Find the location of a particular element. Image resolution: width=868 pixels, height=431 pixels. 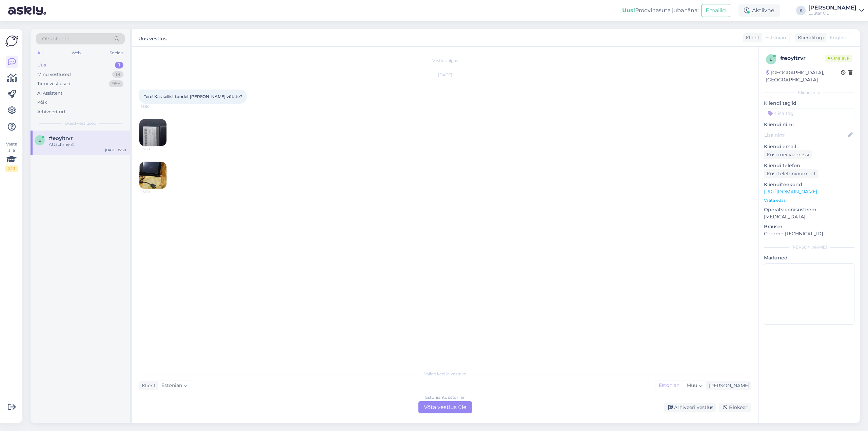

div: Estonian to Estonian is located at coordinates (445, 397).